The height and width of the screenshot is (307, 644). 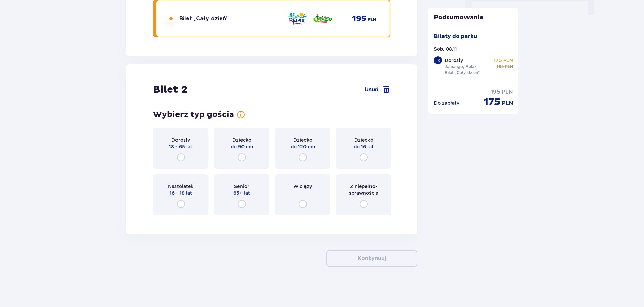 What do you see at coordinates (242, 186) in the screenshot?
I see `span: Senior` at bounding box center [242, 186].